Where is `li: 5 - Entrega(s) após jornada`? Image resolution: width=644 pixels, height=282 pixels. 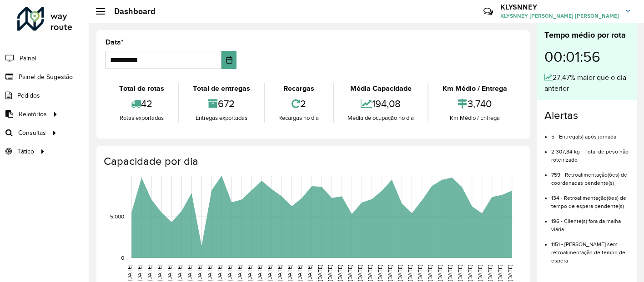
li: 5 - Entrega(s) após jornada is located at coordinates (590, 133).